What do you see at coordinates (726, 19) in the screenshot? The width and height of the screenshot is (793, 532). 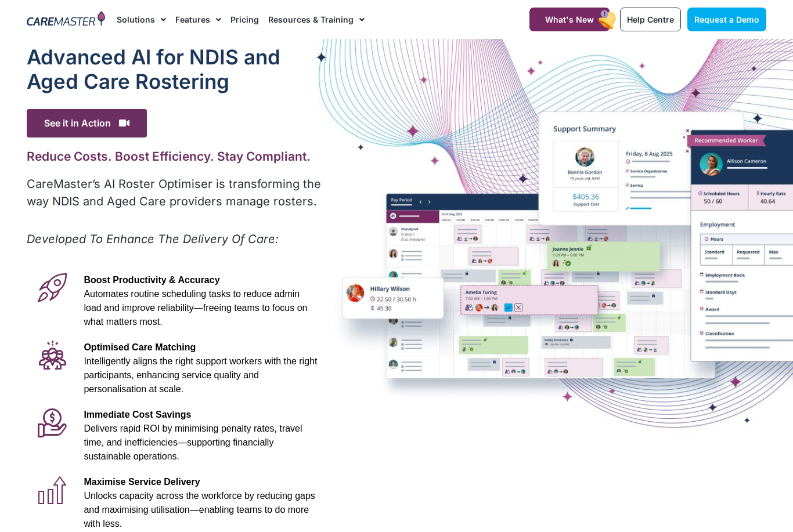 I see `a: Request a Demo` at bounding box center [726, 19].